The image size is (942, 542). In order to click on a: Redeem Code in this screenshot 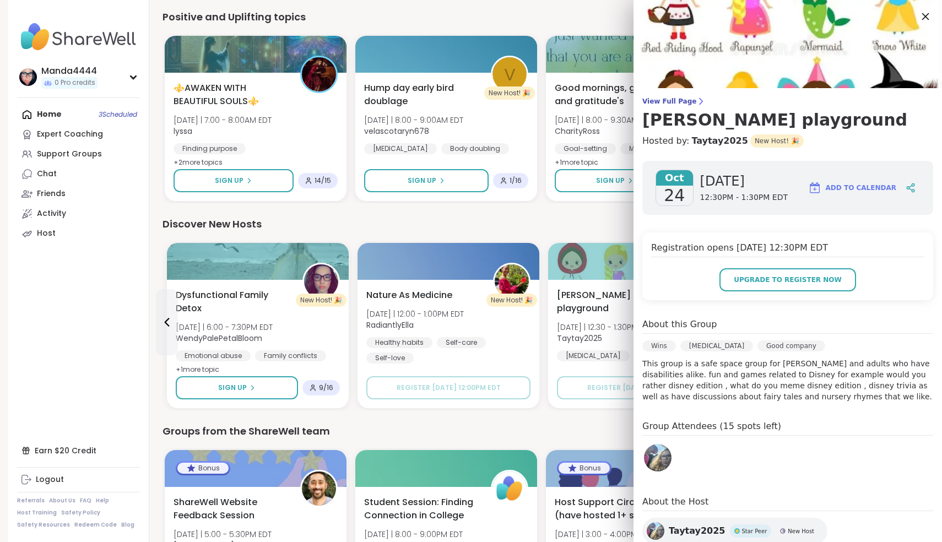, I will do `click(95, 525)`.